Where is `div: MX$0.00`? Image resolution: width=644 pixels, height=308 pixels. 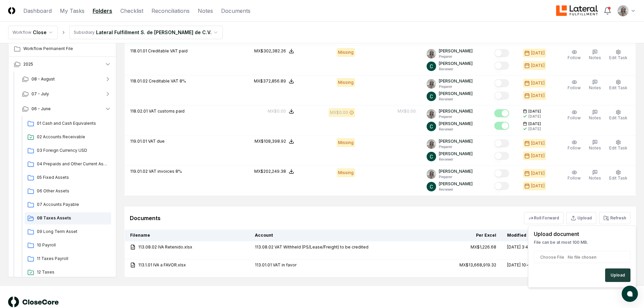
div: MX$0.00 is located at coordinates (339, 113).